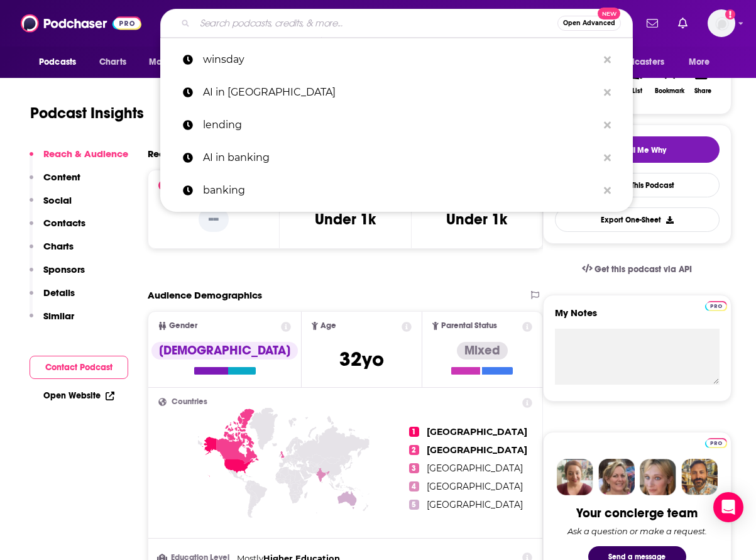 The image size is (756, 560). I want to click on div: Open Intercom Messenger, so click(728, 507).